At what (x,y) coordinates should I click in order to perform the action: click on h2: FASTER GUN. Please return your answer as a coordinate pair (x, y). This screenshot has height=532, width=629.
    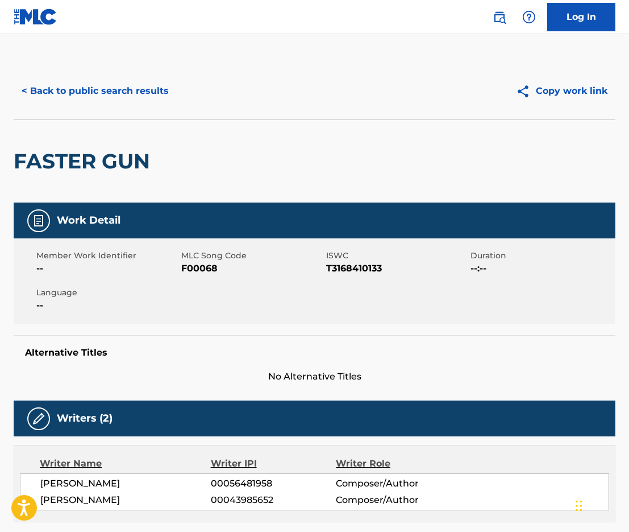
    Looking at the image, I should click on (85, 161).